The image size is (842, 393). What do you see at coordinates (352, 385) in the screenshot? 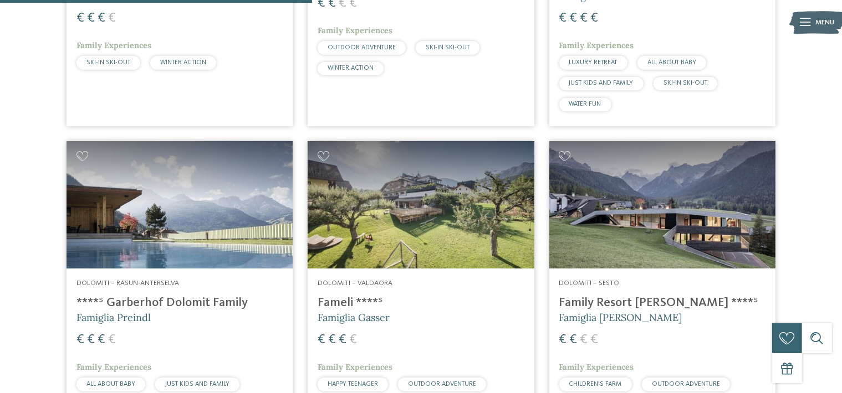
I see `span: HAPPY TEENAGER` at bounding box center [352, 385].